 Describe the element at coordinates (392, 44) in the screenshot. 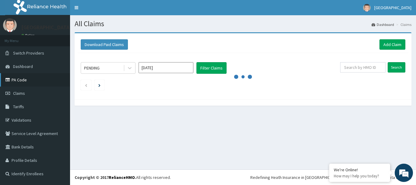

I see `a: Add Claim` at that location.